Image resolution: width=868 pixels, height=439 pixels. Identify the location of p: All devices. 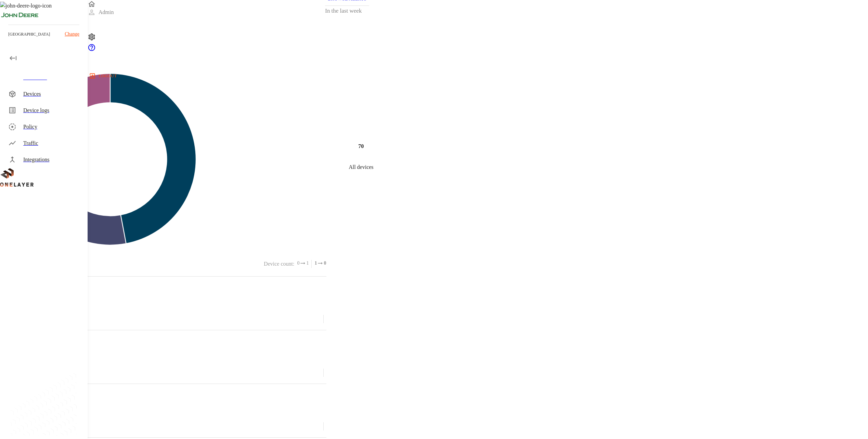
(361, 167).